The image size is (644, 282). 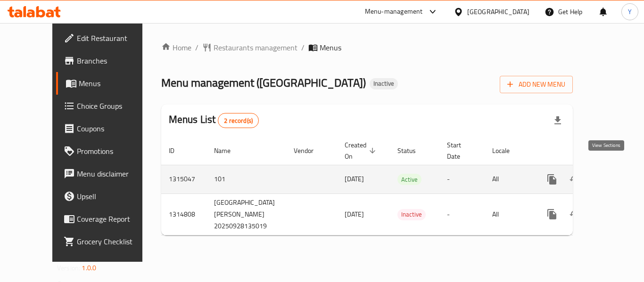 What do you see at coordinates (250, 48) in the screenshot?
I see `a: Restaurants management` at bounding box center [250, 48].